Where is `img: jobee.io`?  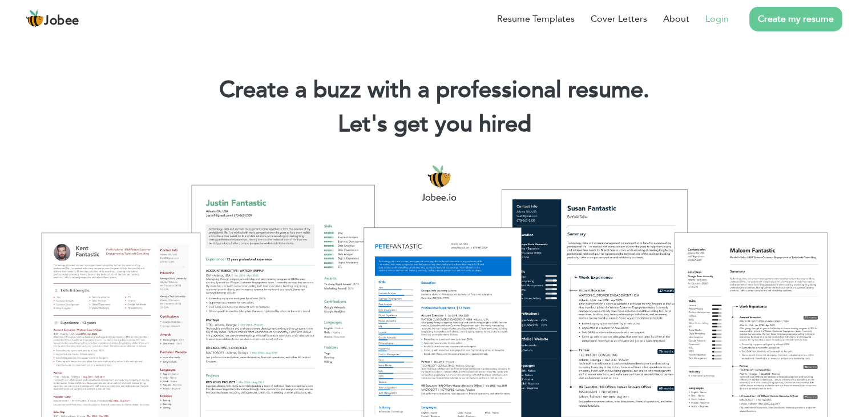 img: jobee.io is located at coordinates (35, 19).